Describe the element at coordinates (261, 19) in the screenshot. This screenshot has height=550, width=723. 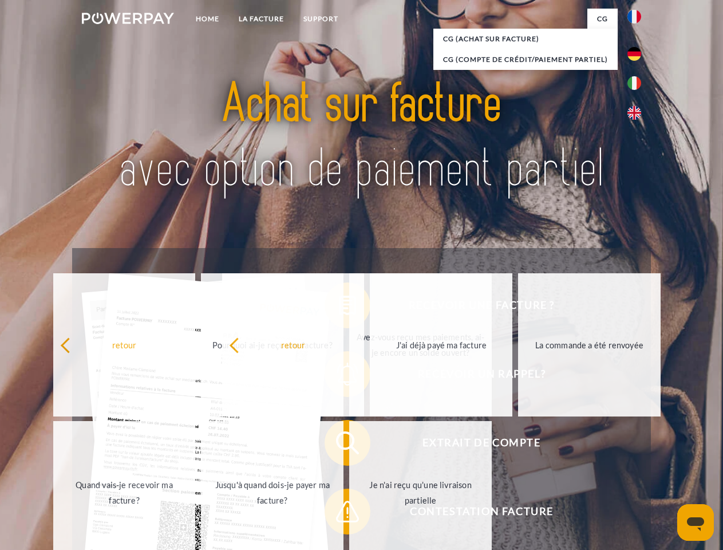
I see `a: LA FACTURE` at that location.